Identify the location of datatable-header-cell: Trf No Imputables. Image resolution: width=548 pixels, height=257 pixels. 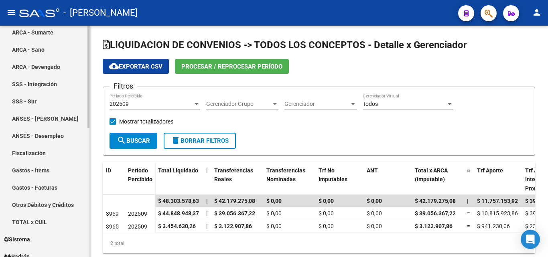
(339, 180).